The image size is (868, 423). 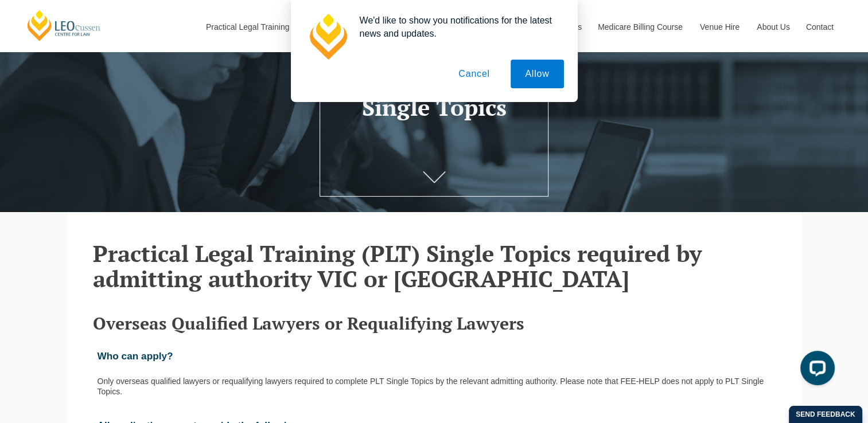 What do you see at coordinates (434, 386) in the screenshot?
I see `p: Only overseas qualified lawyers or requalifying lawyers required to complete PLT Single Topics by...` at bounding box center [434, 386].